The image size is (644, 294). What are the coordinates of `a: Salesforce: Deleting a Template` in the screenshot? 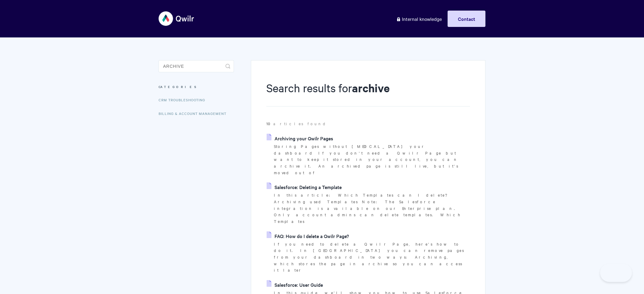 It's located at (304, 187).